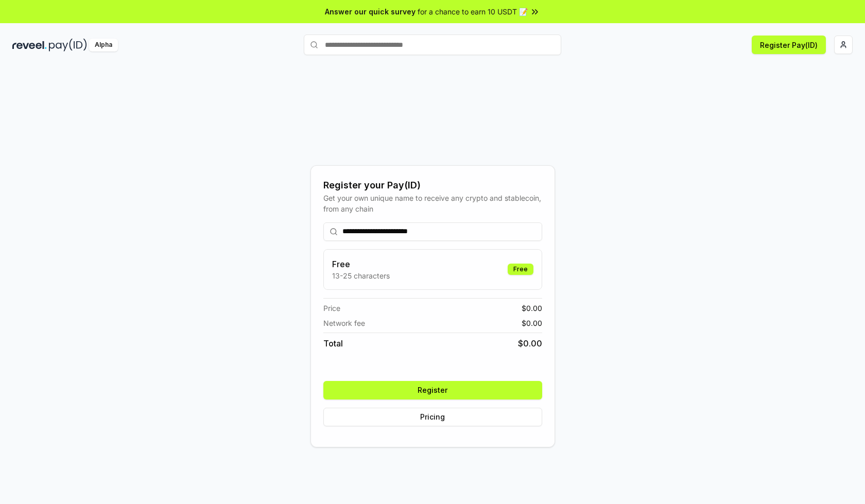  What do you see at coordinates (344, 323) in the screenshot?
I see `span: Network fee` at bounding box center [344, 323].